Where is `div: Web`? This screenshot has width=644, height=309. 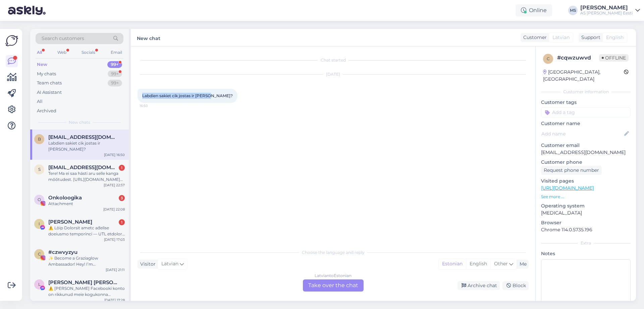 div: Web is located at coordinates (62, 53).